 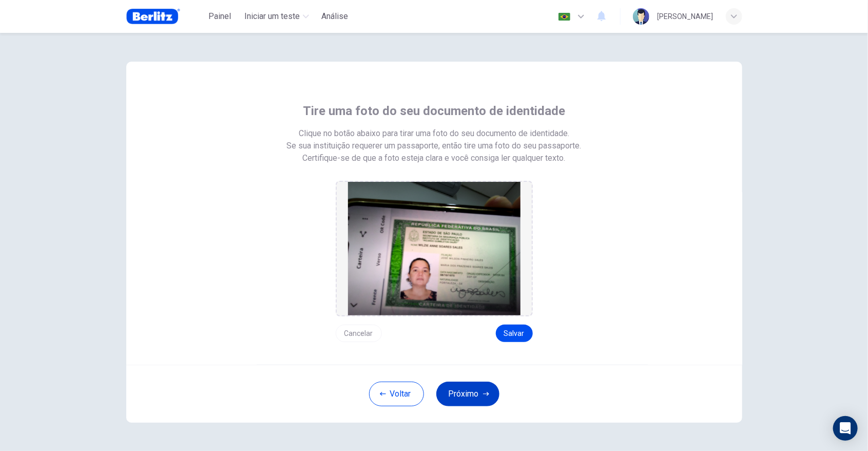 What do you see at coordinates (514, 333) in the screenshot?
I see `button: Salvar` at bounding box center [514, 333].